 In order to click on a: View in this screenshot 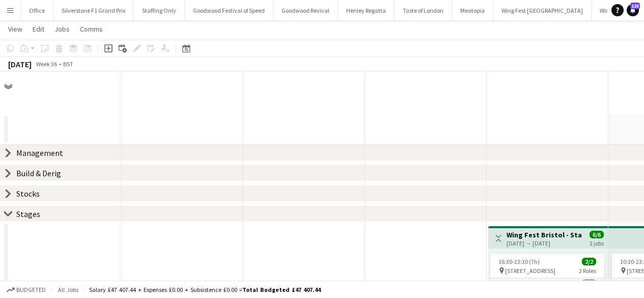, I will do `click(16, 29)`.